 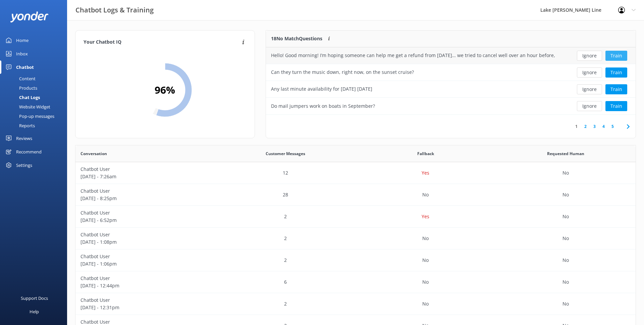 What do you see at coordinates (24, 165) in the screenshot?
I see `div: Settings` at bounding box center [24, 165].